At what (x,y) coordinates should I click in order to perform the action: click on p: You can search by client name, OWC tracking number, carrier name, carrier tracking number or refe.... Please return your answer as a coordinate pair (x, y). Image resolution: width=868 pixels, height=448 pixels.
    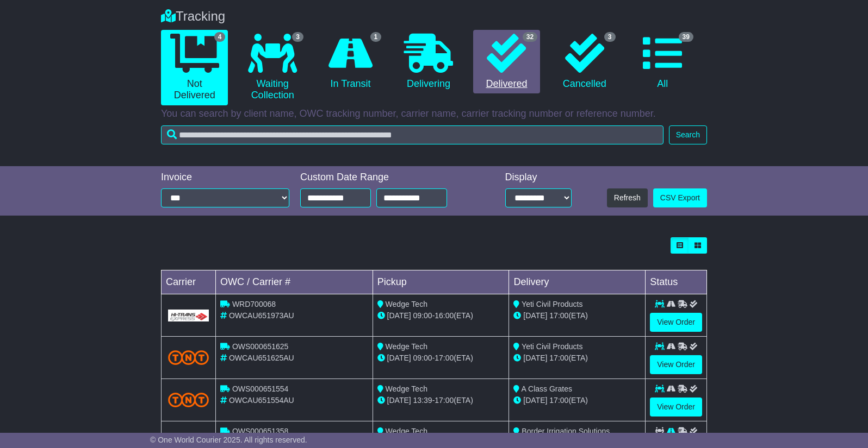
    Looking at the image, I should click on (434, 114).